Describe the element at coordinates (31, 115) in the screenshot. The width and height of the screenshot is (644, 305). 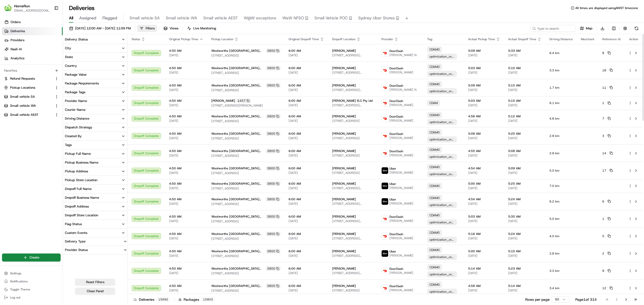
I see `button: Small vehicle AEST` at that location.